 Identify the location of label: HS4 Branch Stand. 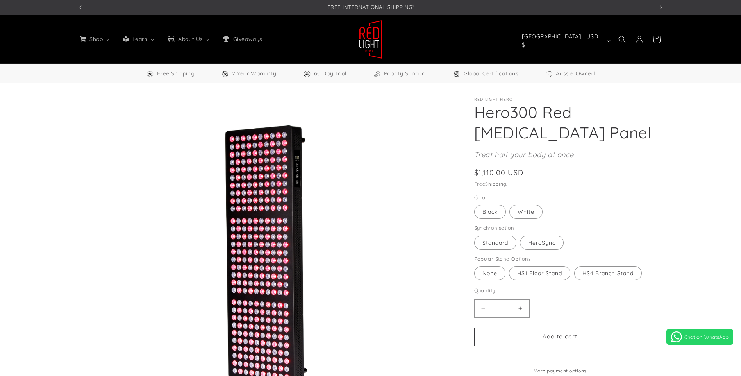
(608, 273).